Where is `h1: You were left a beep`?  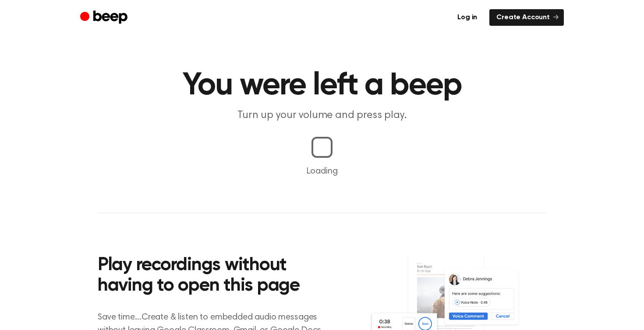
h1: You were left a beep is located at coordinates (322, 85).